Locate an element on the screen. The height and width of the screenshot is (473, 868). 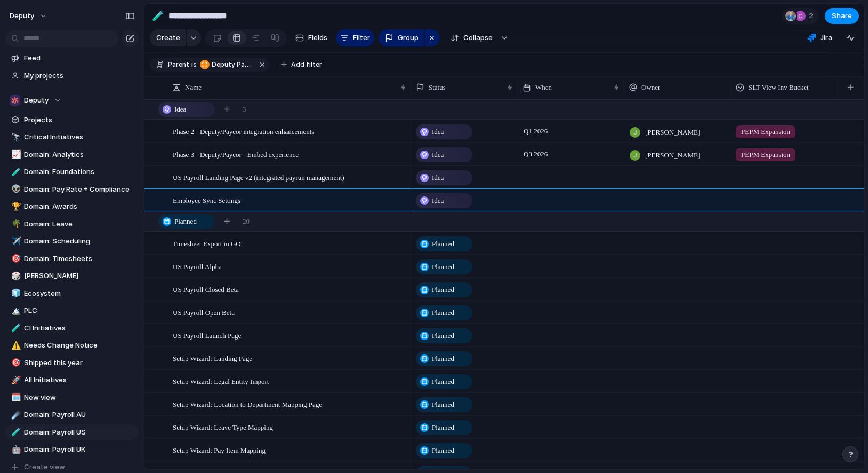
a: 🧊Ecosystem is located at coordinates (72, 294).